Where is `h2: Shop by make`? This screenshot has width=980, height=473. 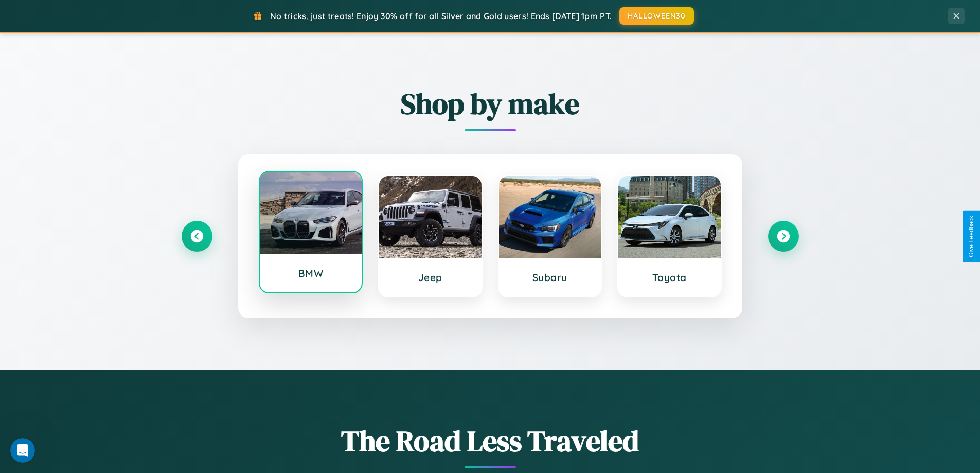 h2: Shop by make is located at coordinates (490, 104).